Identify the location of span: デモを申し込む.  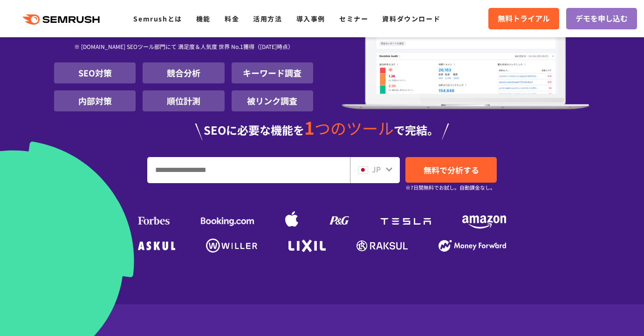
(602, 19).